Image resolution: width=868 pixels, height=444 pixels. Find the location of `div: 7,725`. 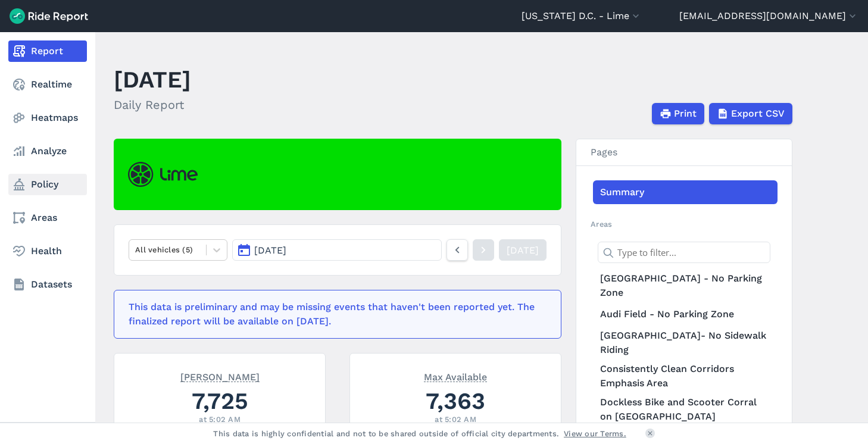

div: 7,725 is located at coordinates (220, 400).